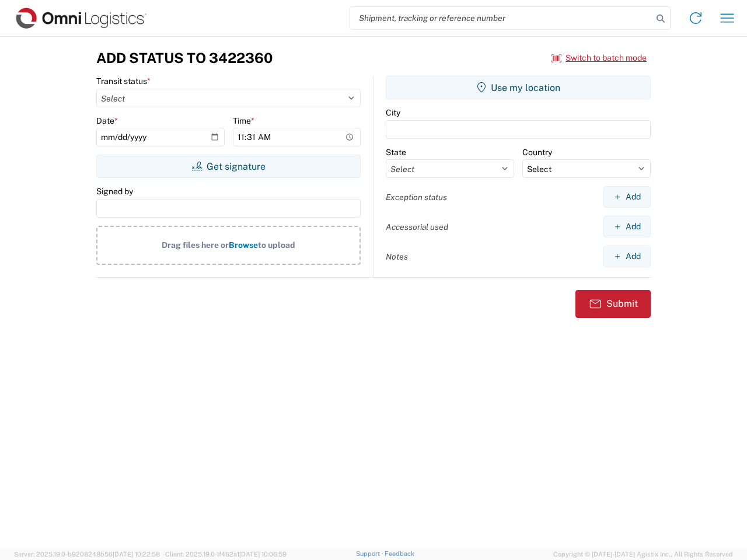 The image size is (747, 560). I want to click on span: Client: 2025.19.0-1f462a1, so click(226, 553).